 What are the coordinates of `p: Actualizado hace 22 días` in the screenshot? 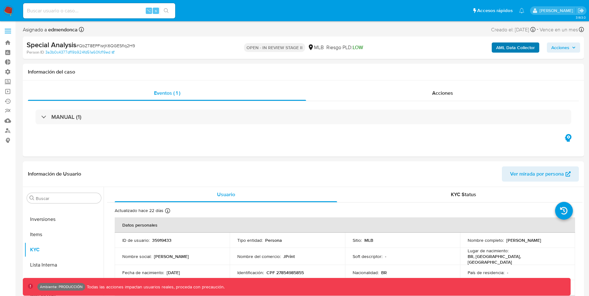 It's located at (139, 210).